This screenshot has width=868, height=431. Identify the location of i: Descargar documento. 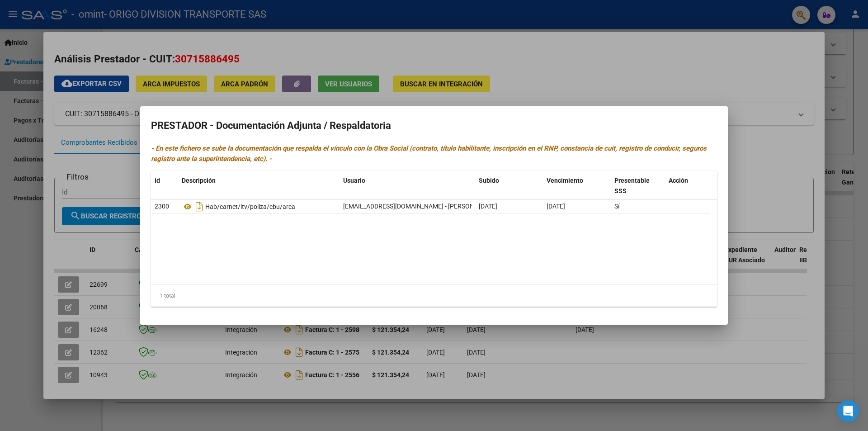
(200, 207).